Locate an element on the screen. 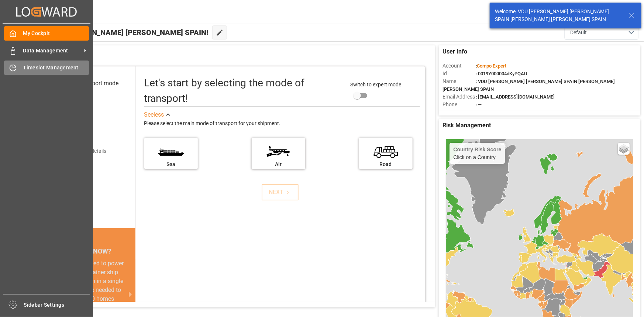  span: Switch to expert mode is located at coordinates (376, 85).